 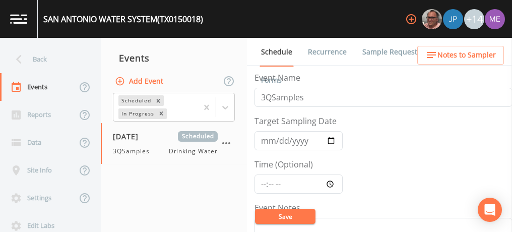 What do you see at coordinates (453, 19) in the screenshot?
I see `div: Joshua gere Paul` at bounding box center [453, 19].